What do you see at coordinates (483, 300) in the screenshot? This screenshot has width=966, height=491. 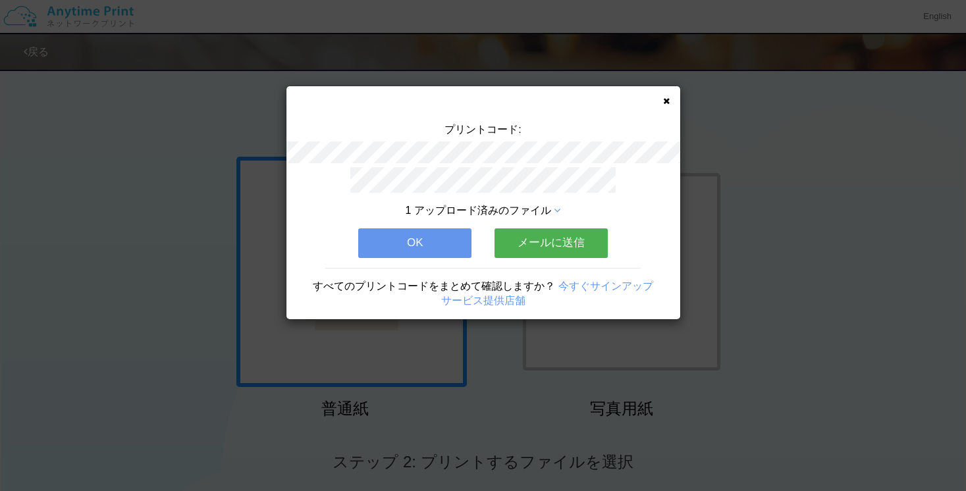 I see `a: サービス提供店舗` at bounding box center [483, 300].